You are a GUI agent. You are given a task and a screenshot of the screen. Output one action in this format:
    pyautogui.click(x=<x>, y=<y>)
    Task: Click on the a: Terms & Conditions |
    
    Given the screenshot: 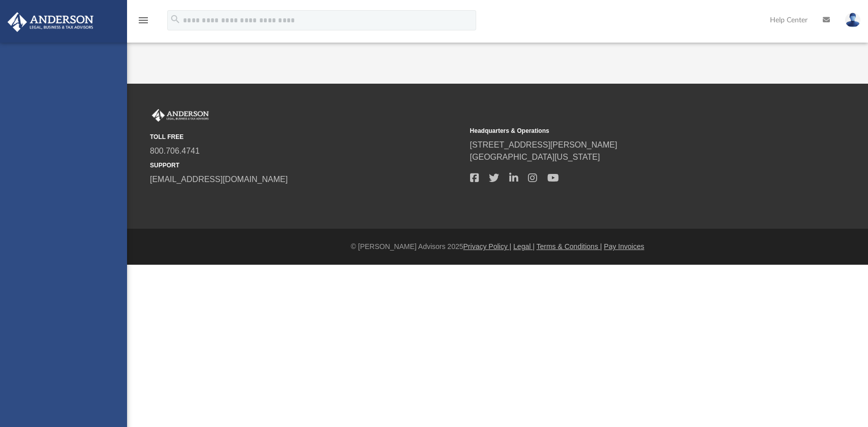 What is the action you would take?
    pyautogui.click(x=569, y=247)
    